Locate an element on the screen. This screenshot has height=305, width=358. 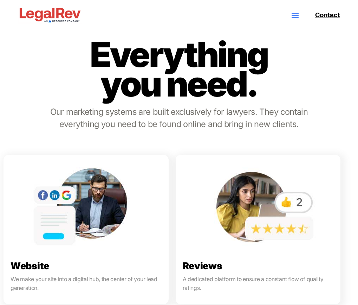
a: Reviews A dedicated platform to ensure a constant flow of quality ratings. is located at coordinates (258, 230).